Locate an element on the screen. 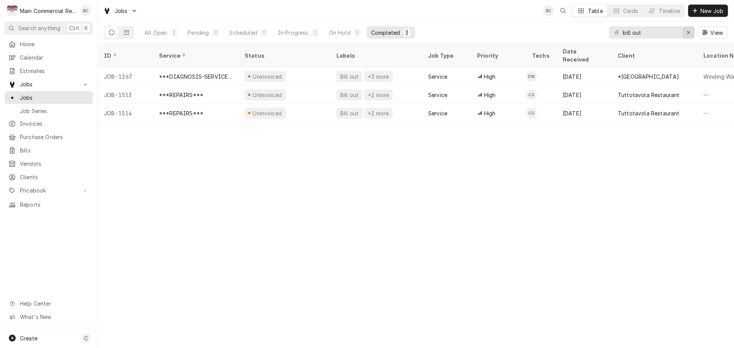 Image resolution: width=734 pixels, height=348 pixels. button: View is located at coordinates (712, 32).